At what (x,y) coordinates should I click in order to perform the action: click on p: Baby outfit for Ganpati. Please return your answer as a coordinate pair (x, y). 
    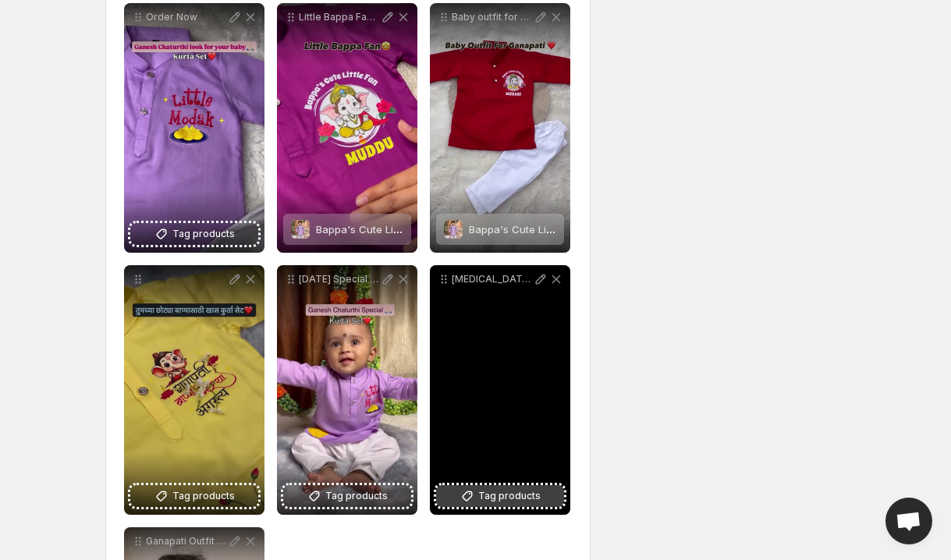
    Looking at the image, I should click on (492, 17).